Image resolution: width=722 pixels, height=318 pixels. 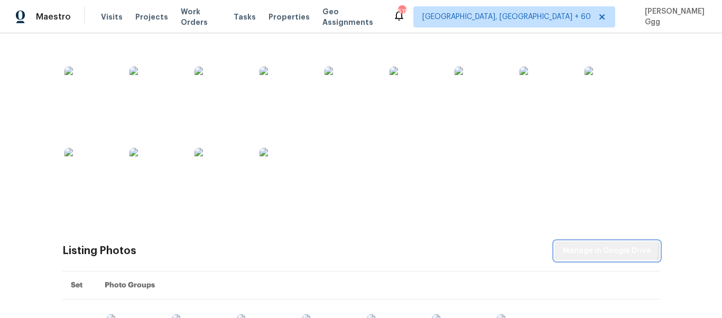 What do you see at coordinates (79, 285) in the screenshot?
I see `th: Set` at bounding box center [79, 285].